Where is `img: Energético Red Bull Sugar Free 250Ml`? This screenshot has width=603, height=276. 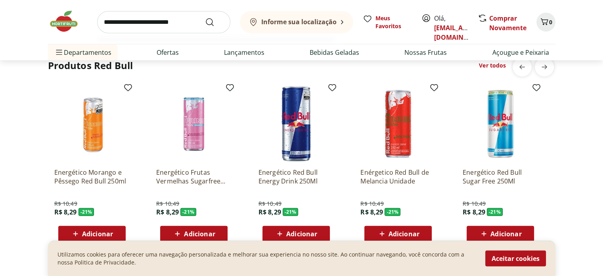 img: Energético Red Bull Sugar Free 250Ml is located at coordinates (500, 124).